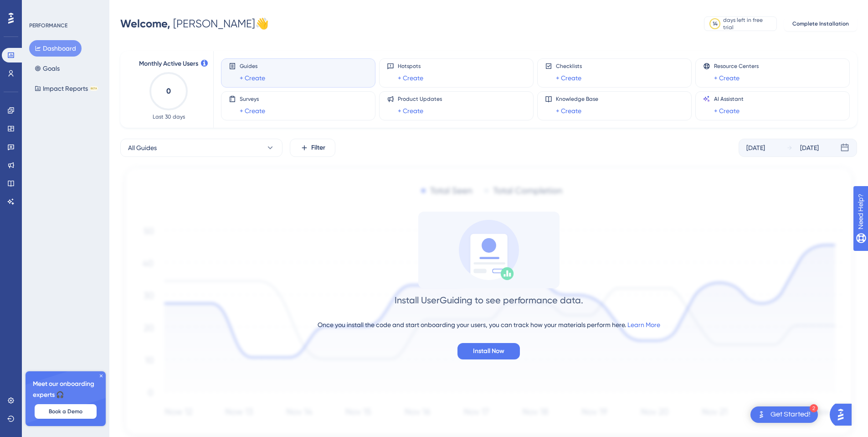  What do you see at coordinates (489, 351) in the screenshot?
I see `span: Install Now` at bounding box center [489, 351].